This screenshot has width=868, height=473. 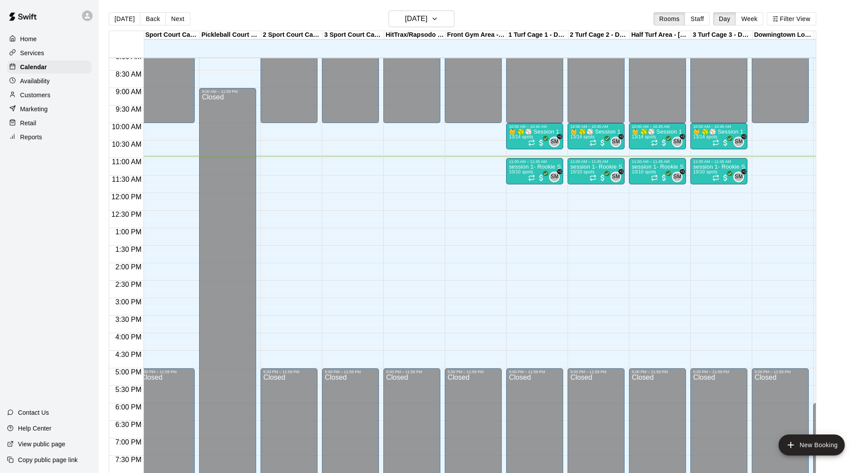 What do you see at coordinates (722, 35) in the screenshot?
I see `div: 3 Turf Cage 3 - DOWNINGTOWN` at bounding box center [722, 35].